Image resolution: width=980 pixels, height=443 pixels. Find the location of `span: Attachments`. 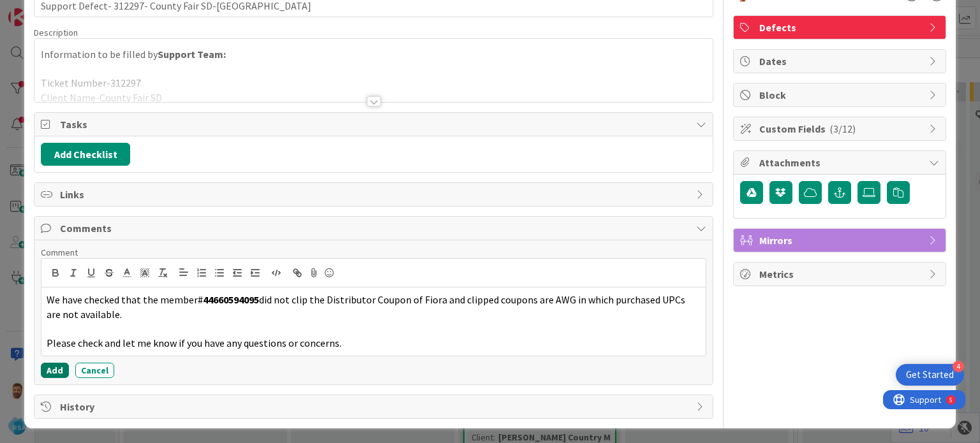

span: Attachments is located at coordinates (841, 162).